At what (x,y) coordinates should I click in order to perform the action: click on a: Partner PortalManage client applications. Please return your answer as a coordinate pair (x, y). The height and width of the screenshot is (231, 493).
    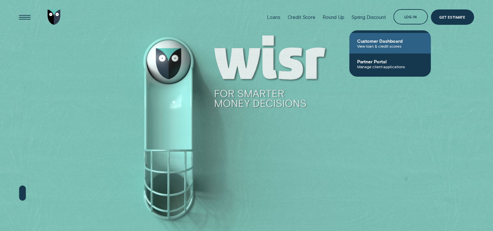
    Looking at the image, I should click on (390, 63).